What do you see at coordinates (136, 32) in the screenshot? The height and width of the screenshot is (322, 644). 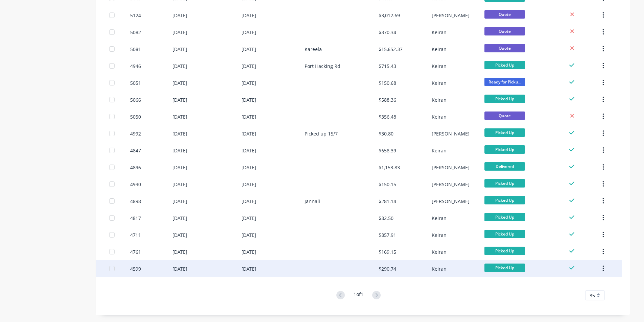 I see `div: 5082` at bounding box center [136, 32].